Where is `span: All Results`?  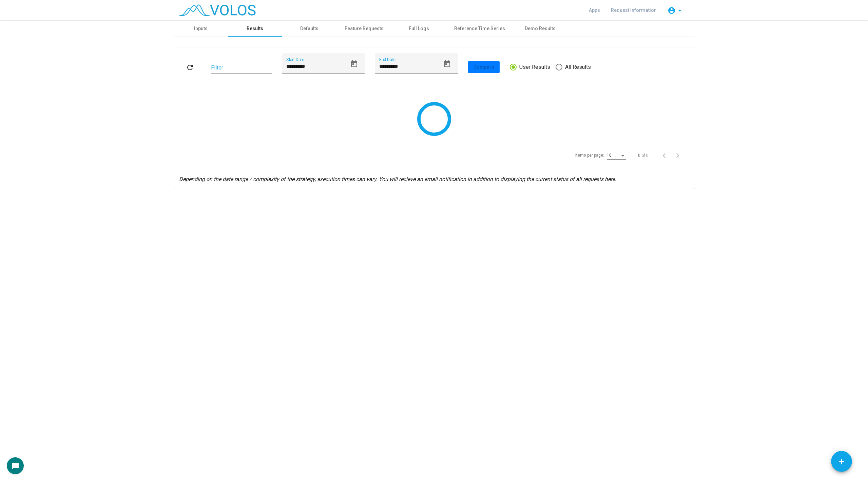 span: All Results is located at coordinates (576, 67).